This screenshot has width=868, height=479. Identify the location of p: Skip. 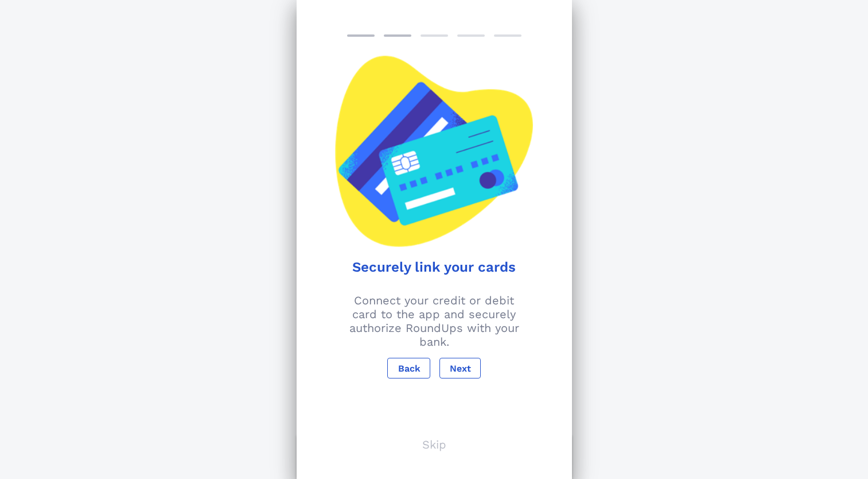
(434, 445).